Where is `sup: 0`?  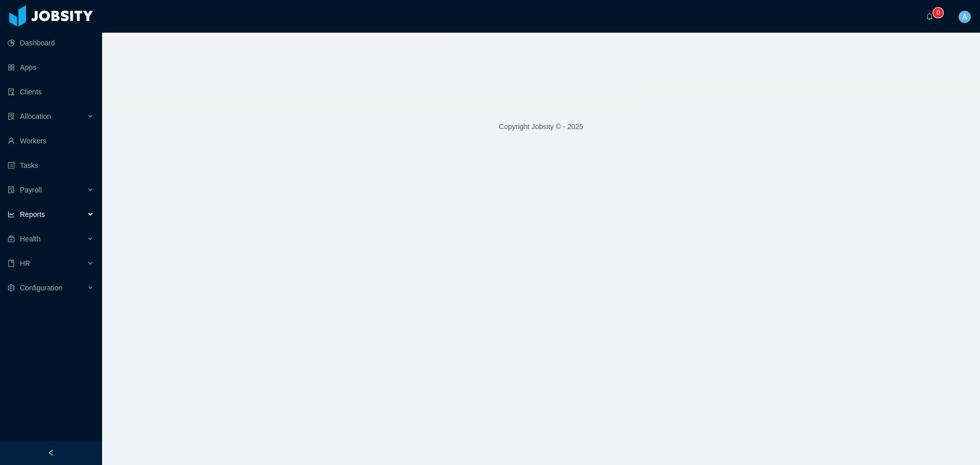
sup: 0 is located at coordinates (938, 13).